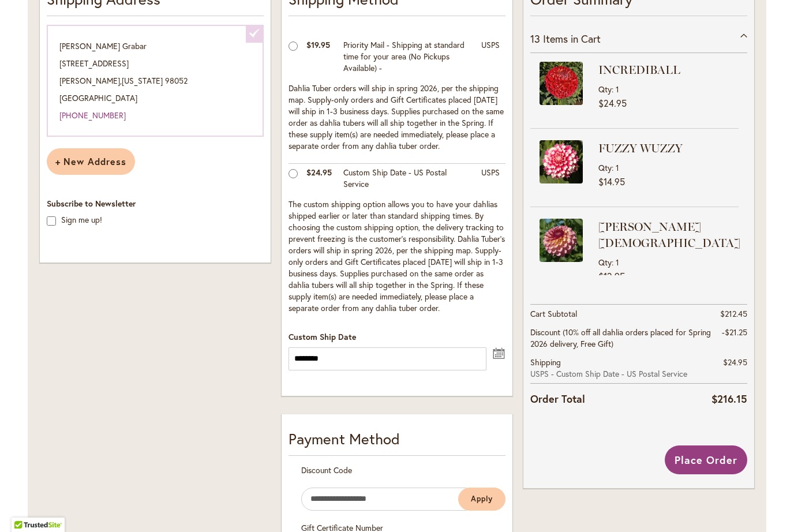  What do you see at coordinates (667, 148) in the screenshot?
I see `strong: FUZZY WUZZY` at bounding box center [667, 148].